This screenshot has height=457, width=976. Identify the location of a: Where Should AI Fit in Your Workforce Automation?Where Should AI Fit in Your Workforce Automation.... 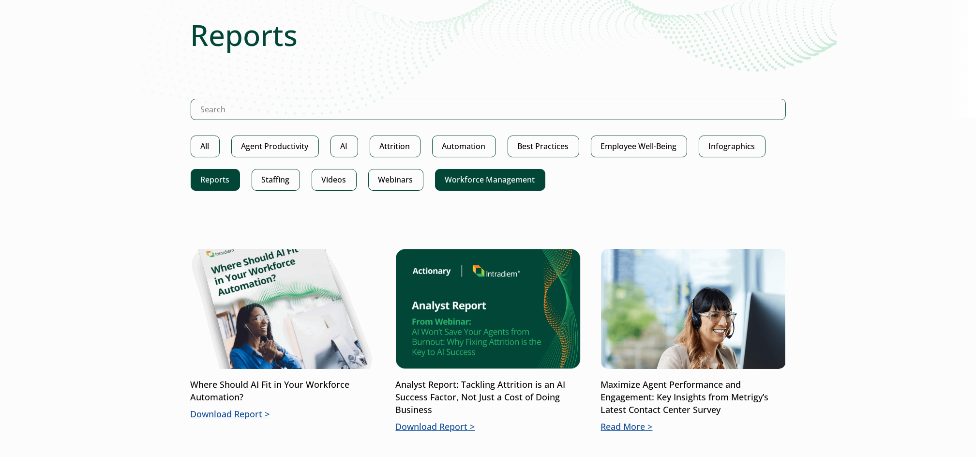
(283, 334).